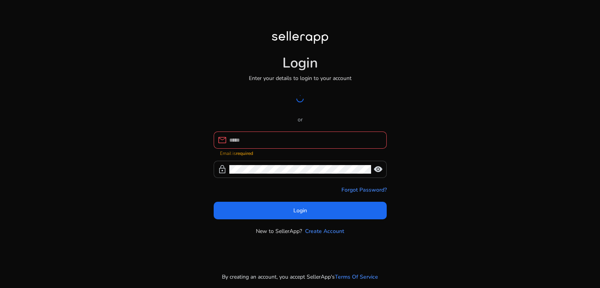 The height and width of the screenshot is (288, 600). Describe the element at coordinates (325, 231) in the screenshot. I see `a: Create Account` at that location.